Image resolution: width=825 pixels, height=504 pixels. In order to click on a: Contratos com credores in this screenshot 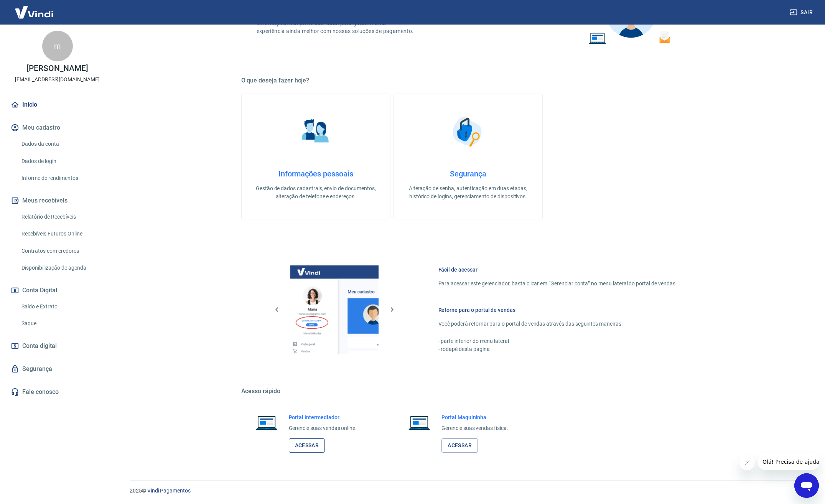, I will do `click(62, 251)`.